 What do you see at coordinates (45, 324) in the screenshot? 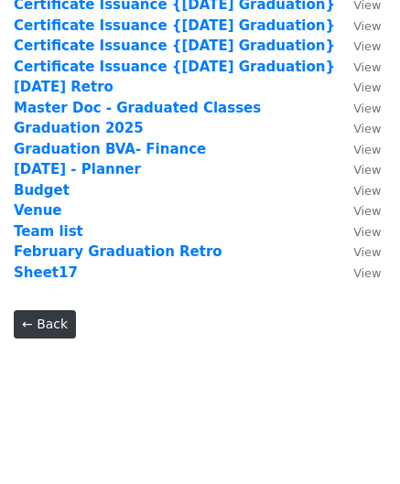
I see `a: ← Back` at bounding box center [45, 324].